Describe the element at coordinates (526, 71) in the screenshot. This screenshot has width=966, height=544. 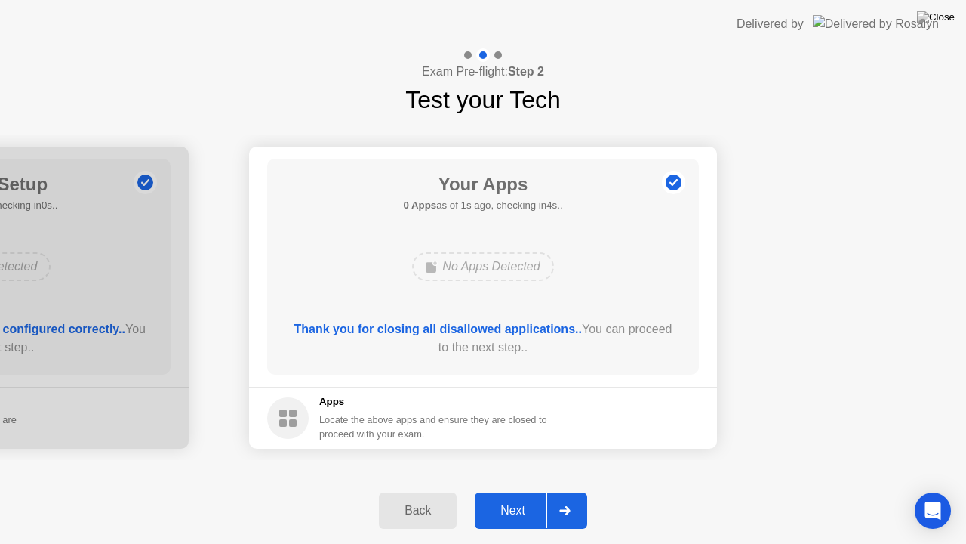
I see `b: Step 2` at that location.